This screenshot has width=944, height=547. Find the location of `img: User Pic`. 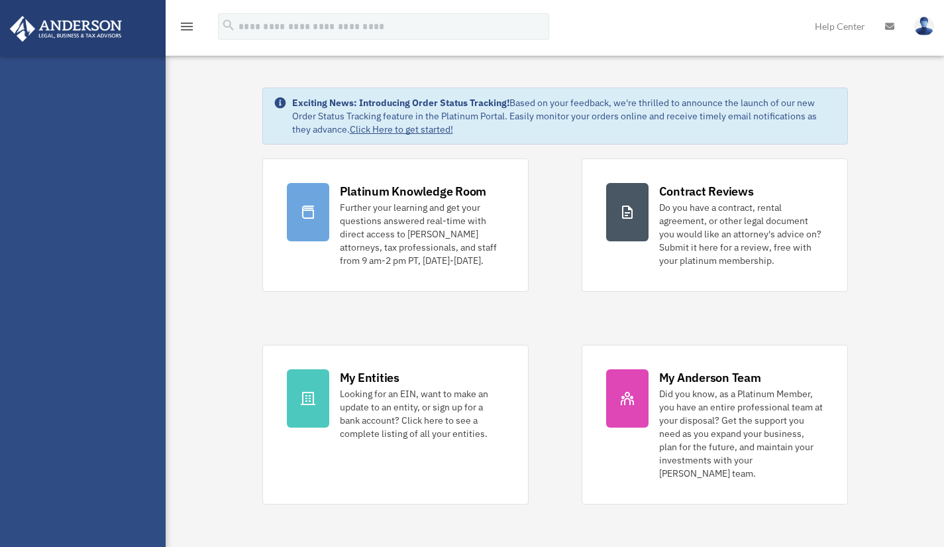

img: User Pic is located at coordinates (924, 26).